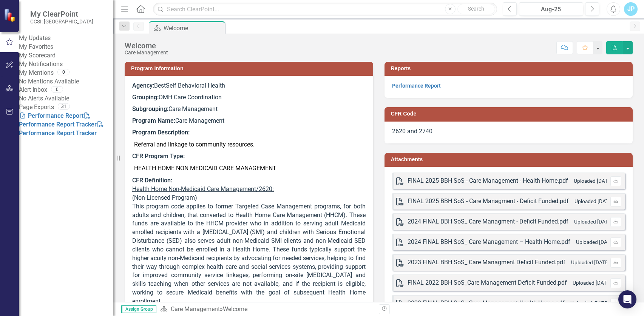 The height and width of the screenshot is (316, 644). I want to click on strong: CFR Program Type:, so click(158, 156).